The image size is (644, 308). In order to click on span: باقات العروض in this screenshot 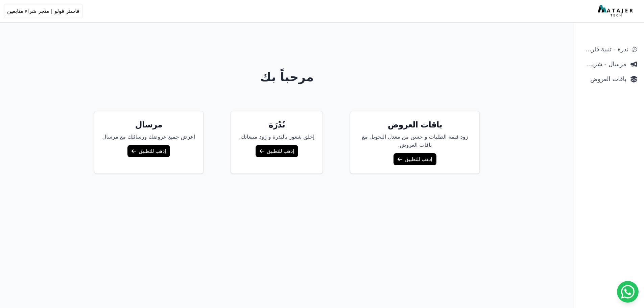, I will do `click(603, 79)`.